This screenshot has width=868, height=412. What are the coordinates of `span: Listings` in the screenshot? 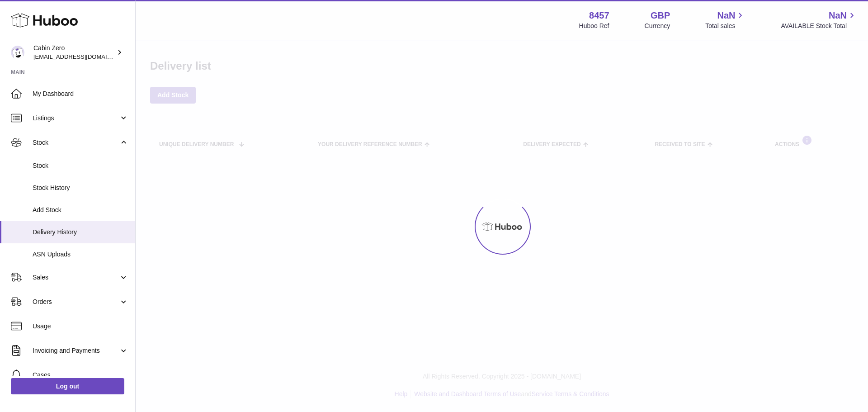 It's located at (76, 118).